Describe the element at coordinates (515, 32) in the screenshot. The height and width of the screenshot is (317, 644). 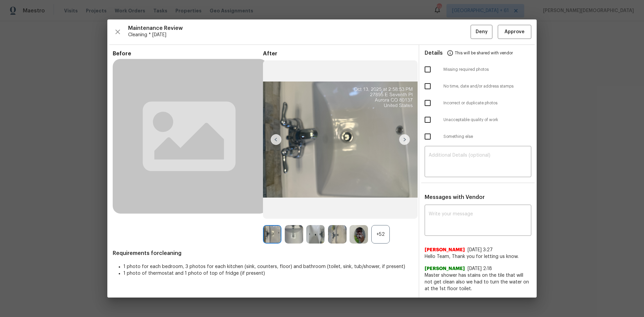
I see `button: Approve` at that location.